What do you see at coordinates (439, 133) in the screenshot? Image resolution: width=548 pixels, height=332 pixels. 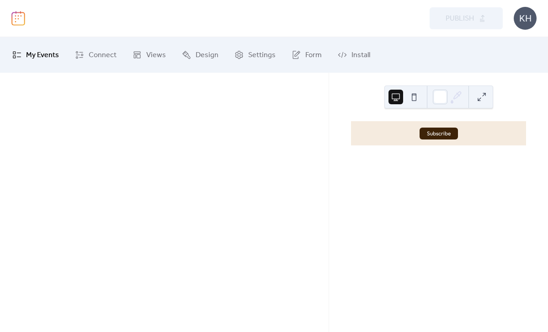 I see `button: Subscribe` at bounding box center [439, 133].